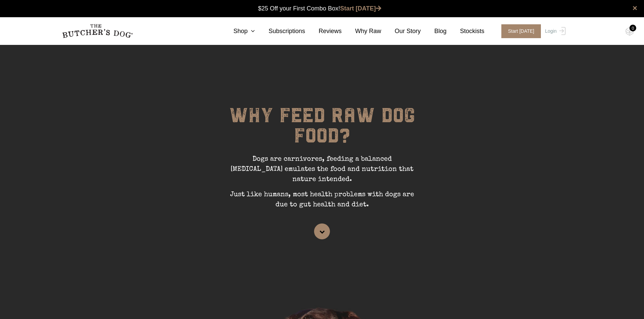  Describe the element at coordinates (323, 31) in the screenshot. I see `a: Reviews` at that location.